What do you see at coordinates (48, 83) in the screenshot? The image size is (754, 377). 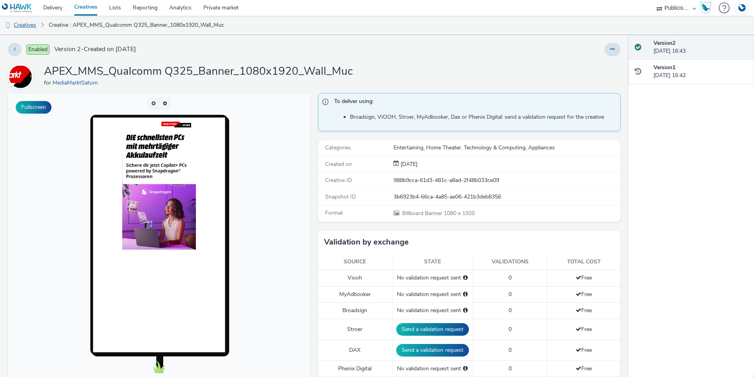 I see `span: for` at bounding box center [48, 83].